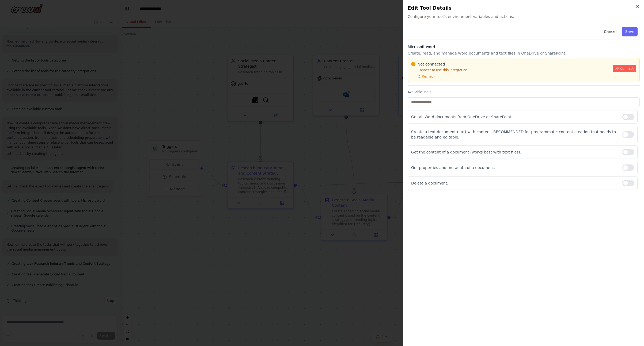  I want to click on p: Create, read, and manage Word documents and text files in OneDrive or SharePoint., so click(524, 53).